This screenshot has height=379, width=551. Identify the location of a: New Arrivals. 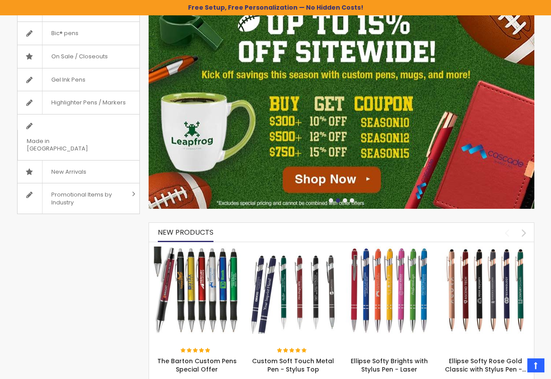
(78, 172).